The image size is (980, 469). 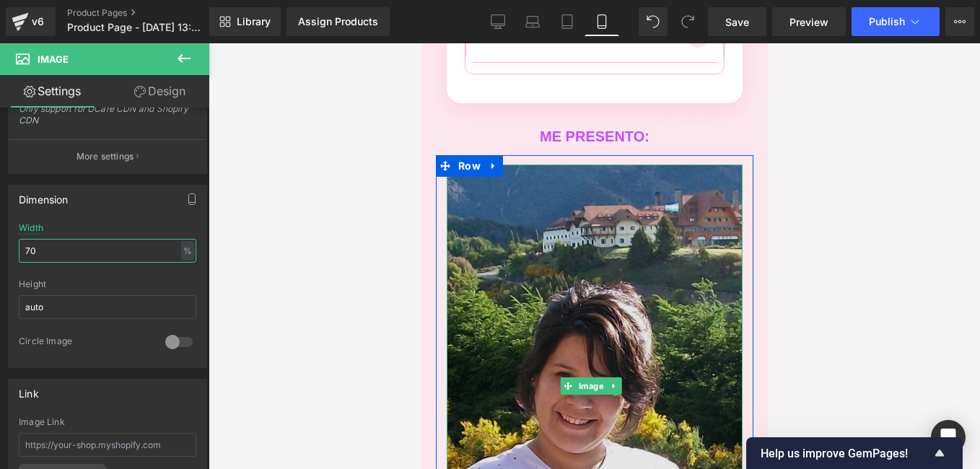 I want to click on button: Show survey - Help us improve GemPages!, so click(x=854, y=453).